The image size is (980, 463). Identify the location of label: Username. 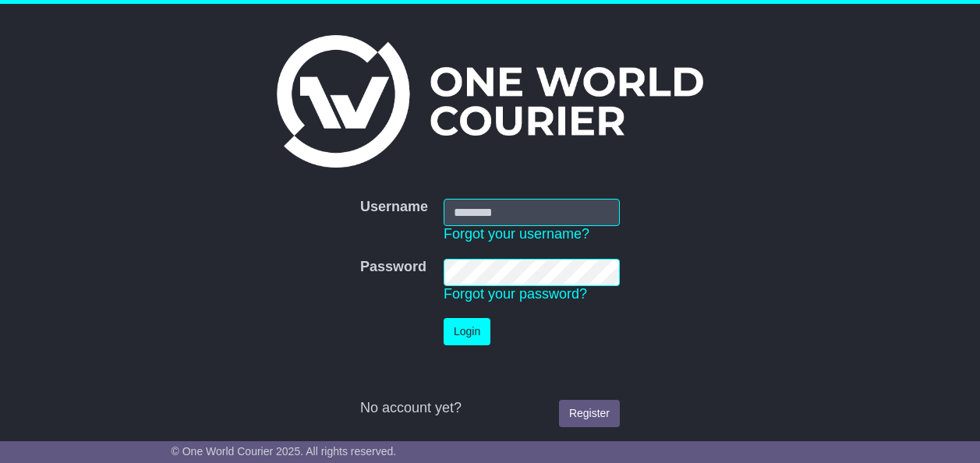
(394, 207).